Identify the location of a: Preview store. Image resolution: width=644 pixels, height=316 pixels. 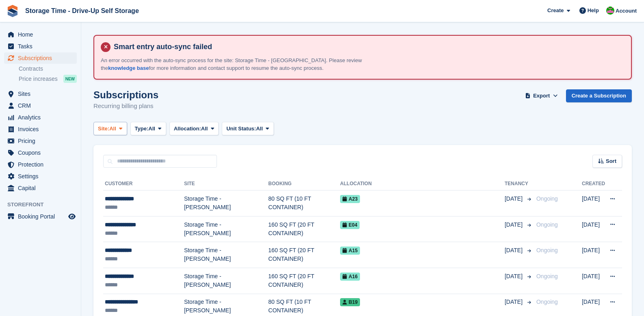
(72, 216).